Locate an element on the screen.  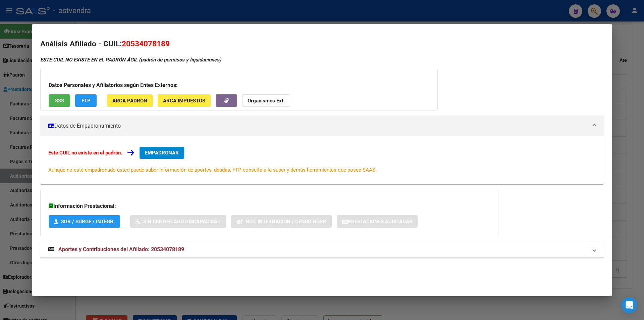
button: SSS is located at coordinates (59, 100).